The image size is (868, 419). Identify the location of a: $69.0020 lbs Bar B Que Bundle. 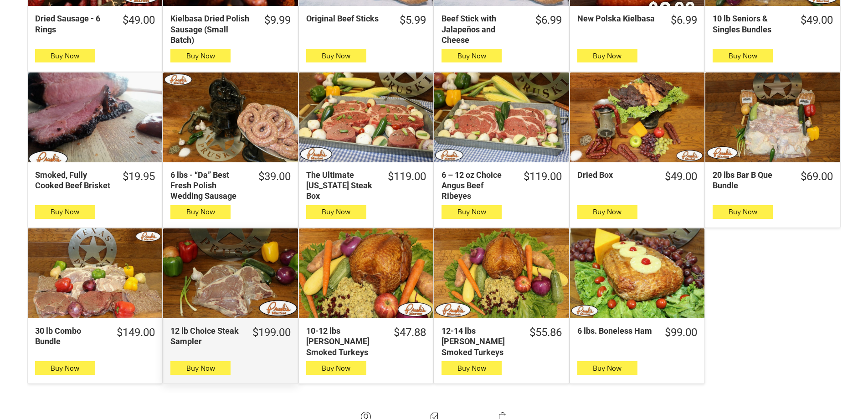
(773, 180).